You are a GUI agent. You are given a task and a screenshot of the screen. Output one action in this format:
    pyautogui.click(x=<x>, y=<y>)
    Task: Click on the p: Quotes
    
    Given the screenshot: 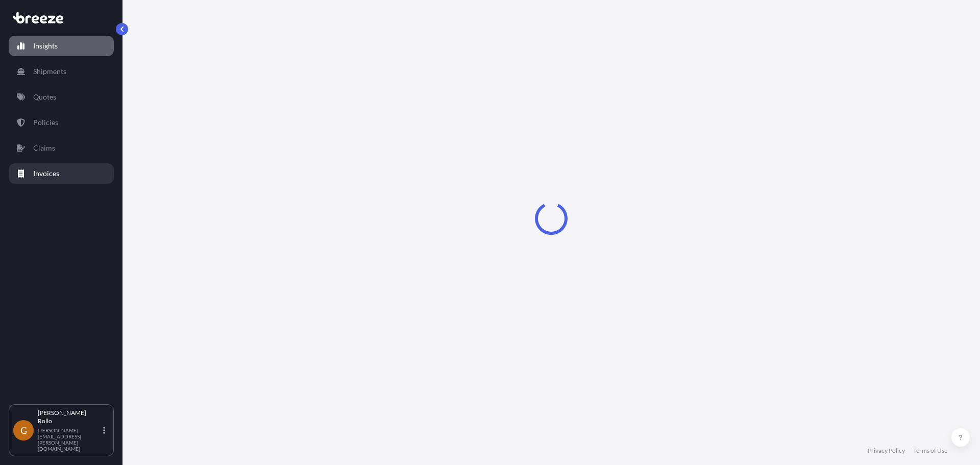 What is the action you would take?
    pyautogui.click(x=45, y=97)
    